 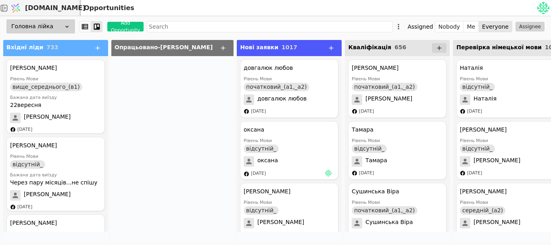 I want to click on div: середній_(а2), so click(x=482, y=210).